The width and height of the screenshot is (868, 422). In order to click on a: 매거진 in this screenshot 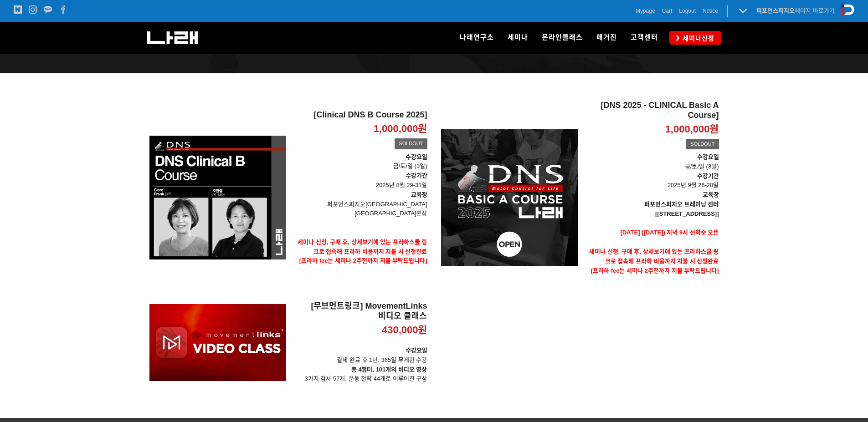, I will do `click(606, 38)`.